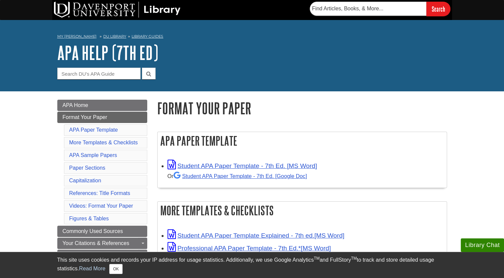 This screenshot has height=278, width=504. I want to click on input: Find Articles, Books, & More..., so click(368, 9).